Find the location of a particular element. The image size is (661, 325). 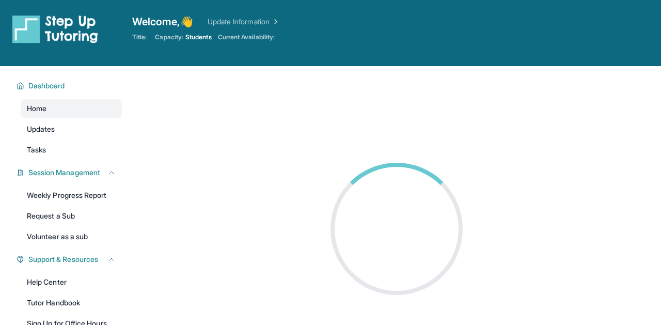

span: Dashboard is located at coordinates (46, 86).